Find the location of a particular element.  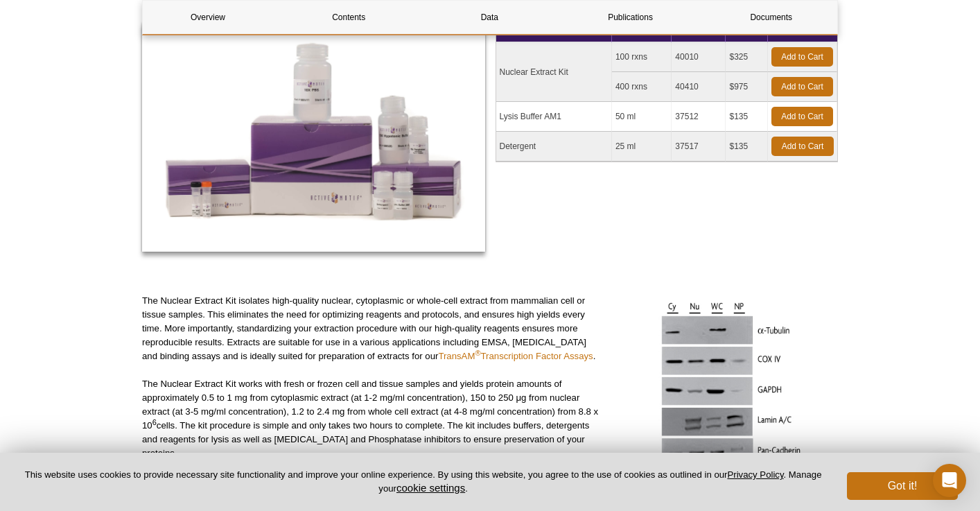

td: Lysis Buffer AM1 is located at coordinates (554, 116).